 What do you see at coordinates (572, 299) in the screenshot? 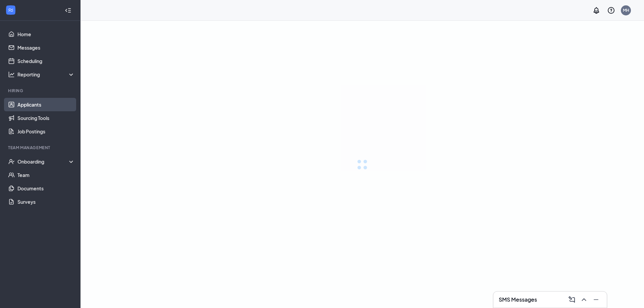
I see `svg: ComposeMessage` at bounding box center [572, 299].